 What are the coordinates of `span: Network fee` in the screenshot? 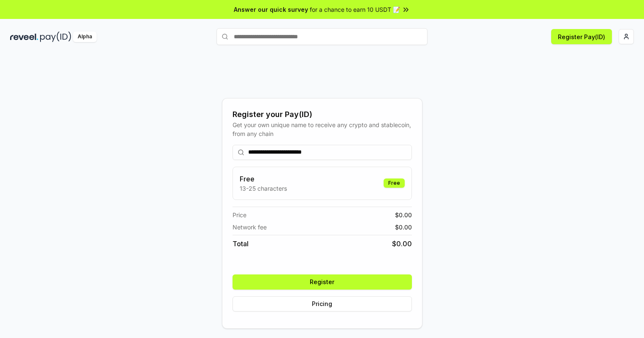 It's located at (249, 227).